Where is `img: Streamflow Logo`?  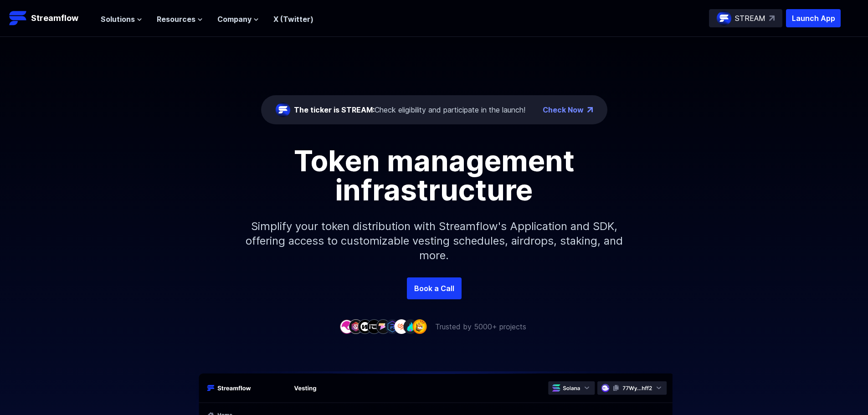
img: Streamflow Logo is located at coordinates (18, 18).